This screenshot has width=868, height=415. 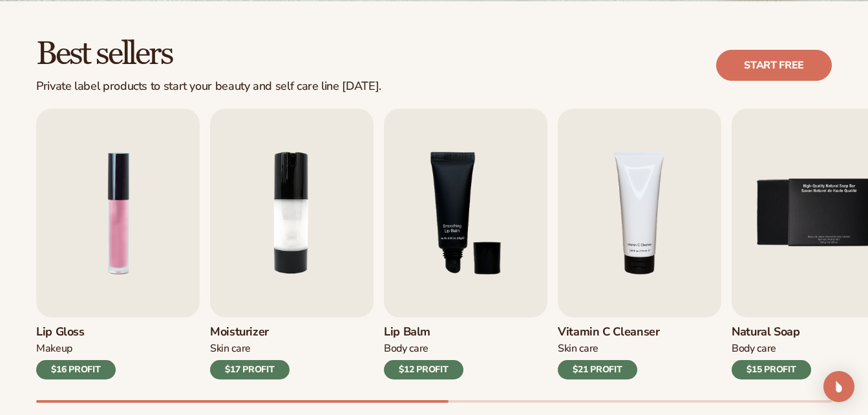 I want to click on div: $16 PROFIT, so click(x=75, y=370).